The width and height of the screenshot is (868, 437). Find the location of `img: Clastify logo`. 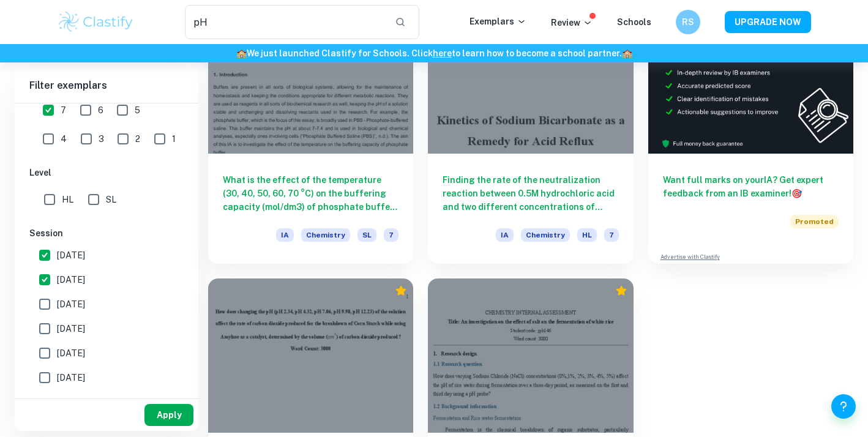

img: Clastify logo is located at coordinates (95, 22).